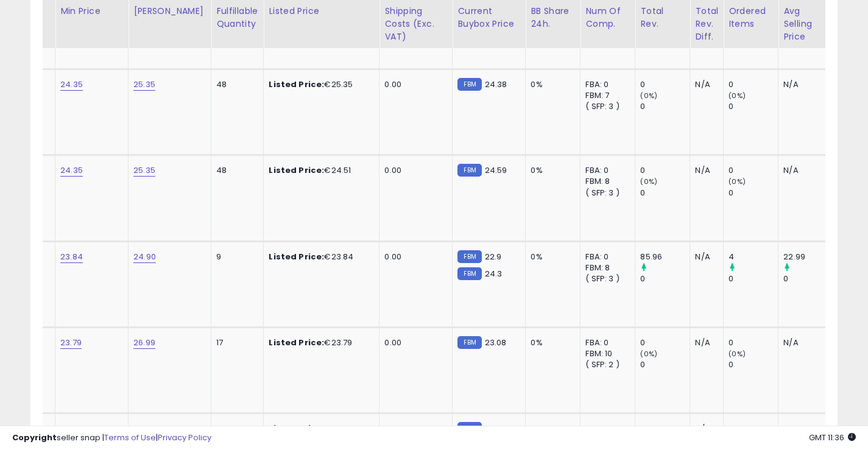 The height and width of the screenshot is (450, 868). What do you see at coordinates (607, 18) in the screenshot?
I see `div: Num of Comp.` at bounding box center [607, 18].